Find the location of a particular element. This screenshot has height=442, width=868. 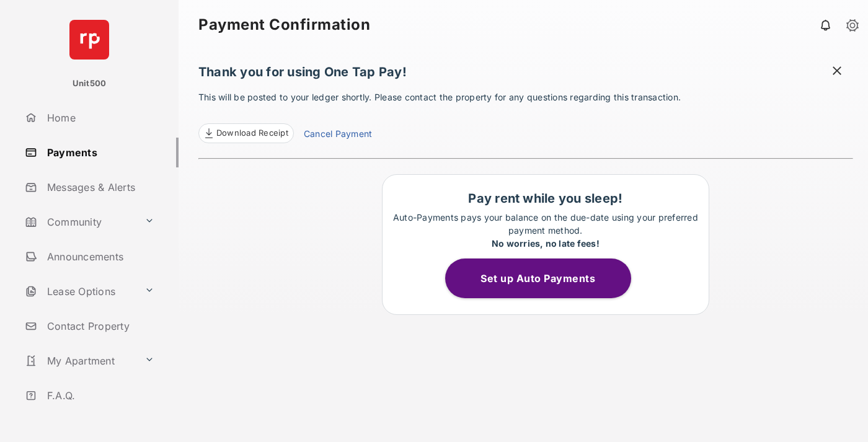

a: Contact Property is located at coordinates (99, 326).